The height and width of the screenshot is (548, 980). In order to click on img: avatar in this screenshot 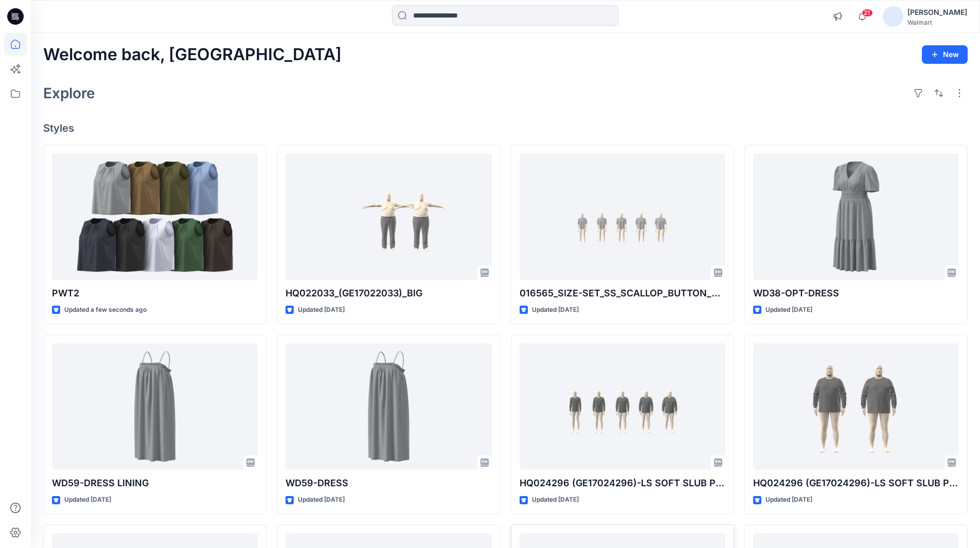, I will do `click(893, 17)`.